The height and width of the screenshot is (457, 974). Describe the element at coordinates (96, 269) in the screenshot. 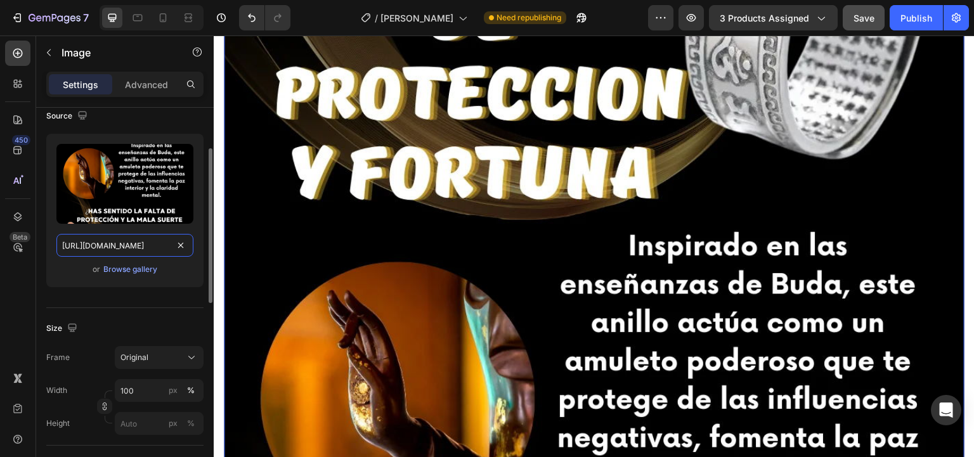

I see `span: or` at that location.